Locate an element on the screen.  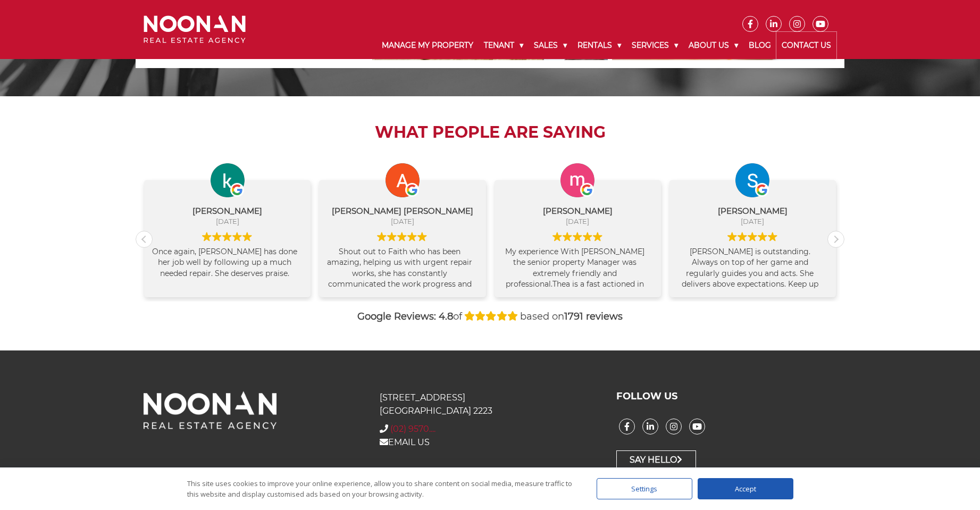
div: Settings is located at coordinates (645, 489).